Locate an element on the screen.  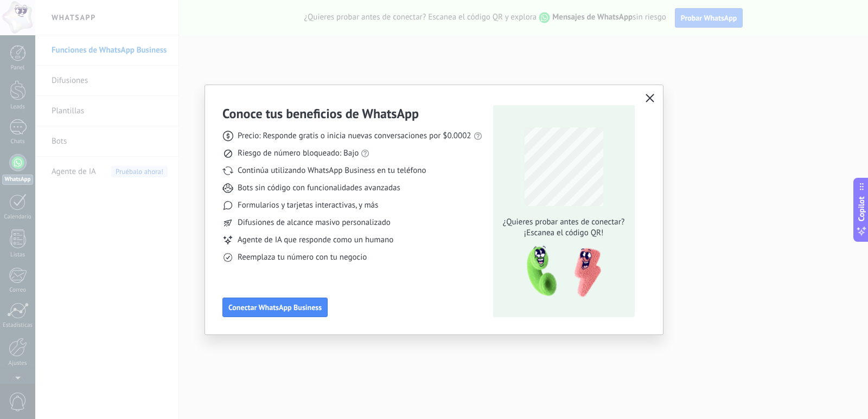
span: Copilot is located at coordinates (861, 209).